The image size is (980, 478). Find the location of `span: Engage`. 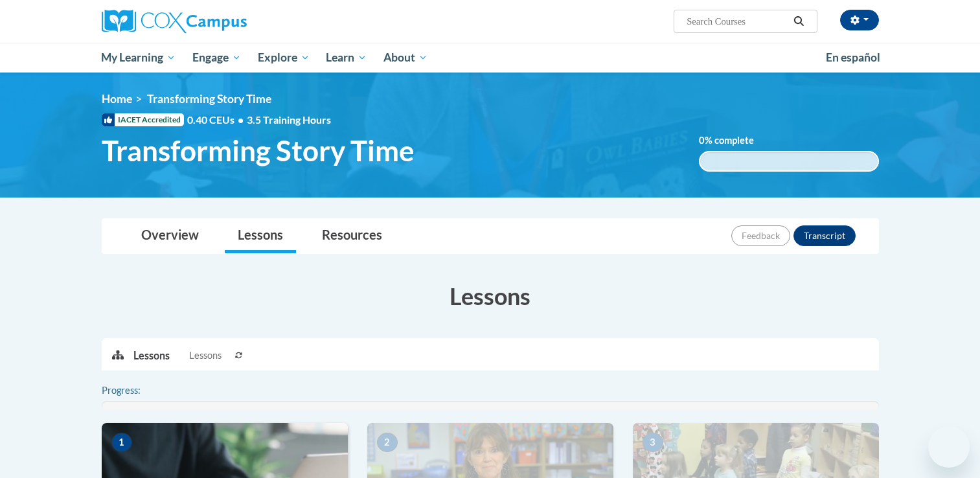

span: Engage is located at coordinates (216, 58).